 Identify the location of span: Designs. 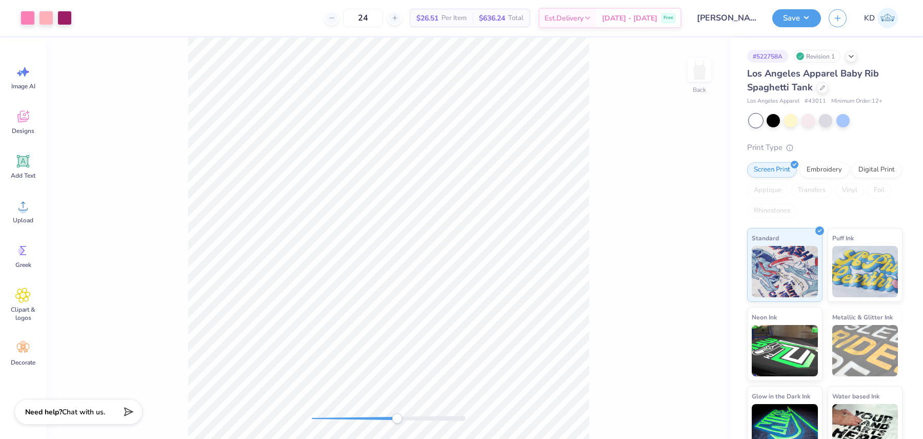
(23, 131).